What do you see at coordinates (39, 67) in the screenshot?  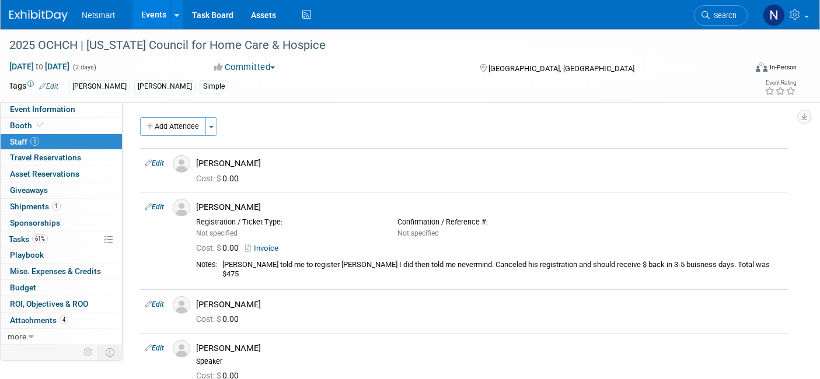 I see `span: to` at bounding box center [39, 67].